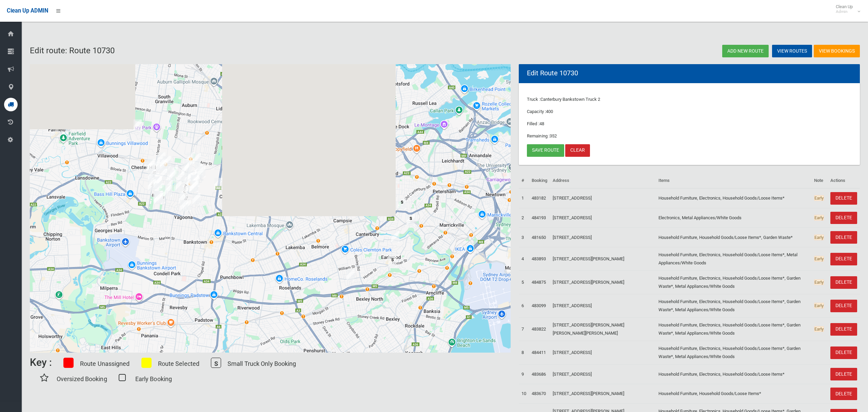  Describe the element at coordinates (154, 181) in the screenshot. I see `div: 6 Doust Street, BASS HILL NSW 2197` at that location.